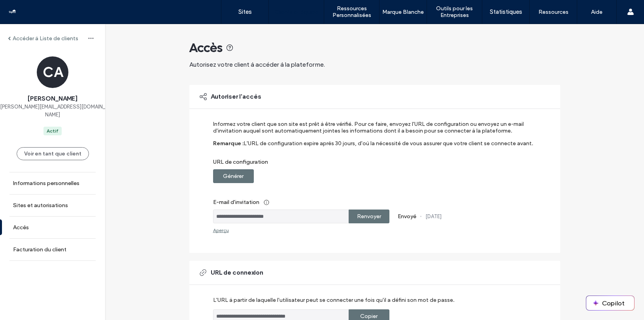  Describe the element at coordinates (610, 303) in the screenshot. I see `button: Copilot` at that location.